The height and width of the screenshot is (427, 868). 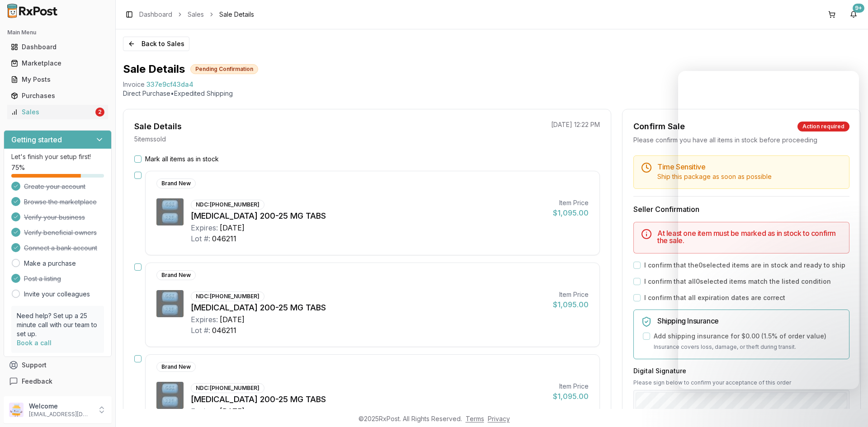 I want to click on a: Purchases, so click(x=57, y=96).